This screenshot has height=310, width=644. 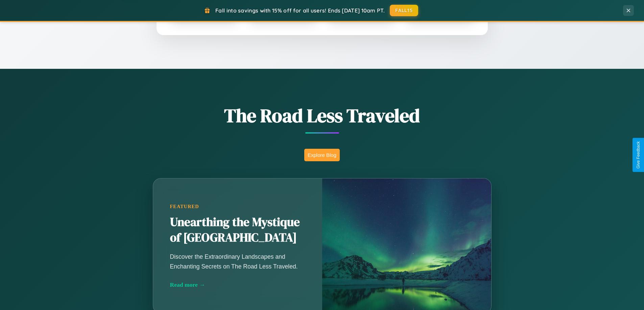 I want to click on p: Discover the Extraordinary Landscapes and Enchanting Secrets on The Road Less Traveled., so click(x=238, y=262).